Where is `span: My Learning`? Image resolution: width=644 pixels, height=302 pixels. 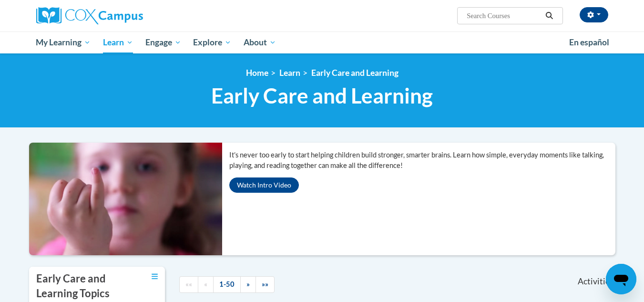 span: My Learning is located at coordinates (63, 42).